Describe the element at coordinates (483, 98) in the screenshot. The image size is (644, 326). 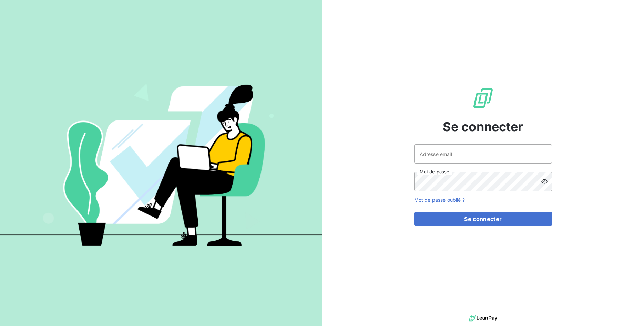
I see `img: Logo LeanPay` at that location.